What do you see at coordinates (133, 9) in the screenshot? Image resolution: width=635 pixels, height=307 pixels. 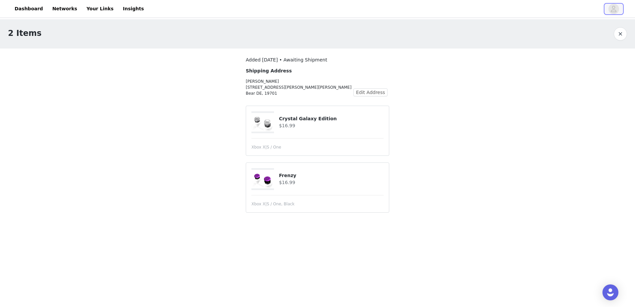 I see `a: Insights` at bounding box center [133, 9].